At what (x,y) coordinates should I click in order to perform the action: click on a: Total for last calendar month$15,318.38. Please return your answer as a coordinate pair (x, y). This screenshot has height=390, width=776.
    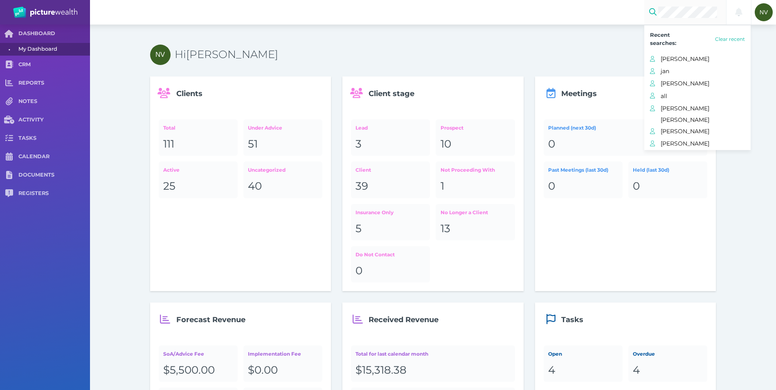
    Looking at the image, I should click on (433, 364).